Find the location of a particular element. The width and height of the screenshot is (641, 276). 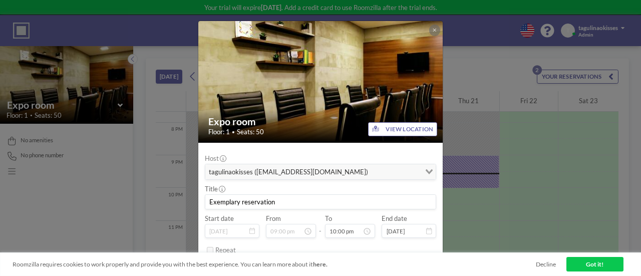

button: VIEW LOCATION is located at coordinates (403, 129).